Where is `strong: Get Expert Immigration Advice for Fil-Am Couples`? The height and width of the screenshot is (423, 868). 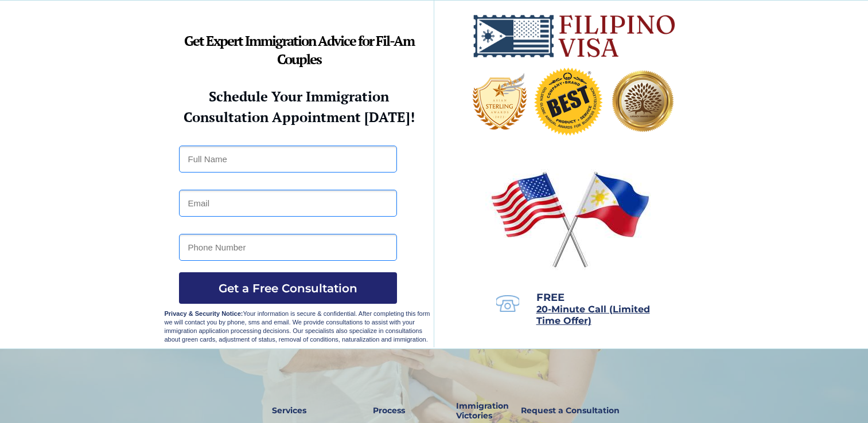 strong: Get Expert Immigration Advice for Fil-Am Couples is located at coordinates (299, 50).